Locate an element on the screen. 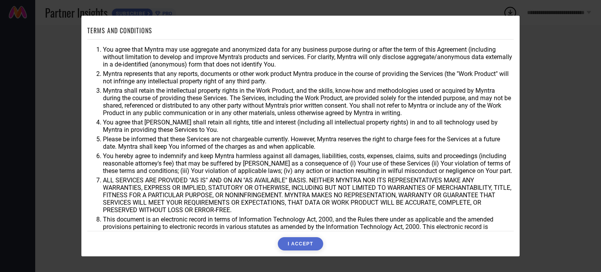 The width and height of the screenshot is (601, 272). li: You hereby agree to indemnify and keep Myntra harmless against all damages, liabilities, costs, e... is located at coordinates (309, 163).